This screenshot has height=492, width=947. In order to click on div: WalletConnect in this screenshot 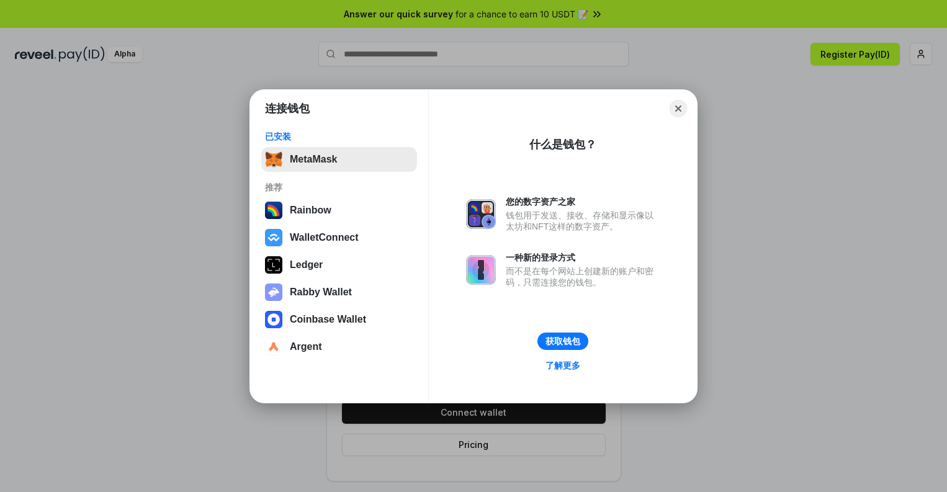, I will do `click(324, 238)`.